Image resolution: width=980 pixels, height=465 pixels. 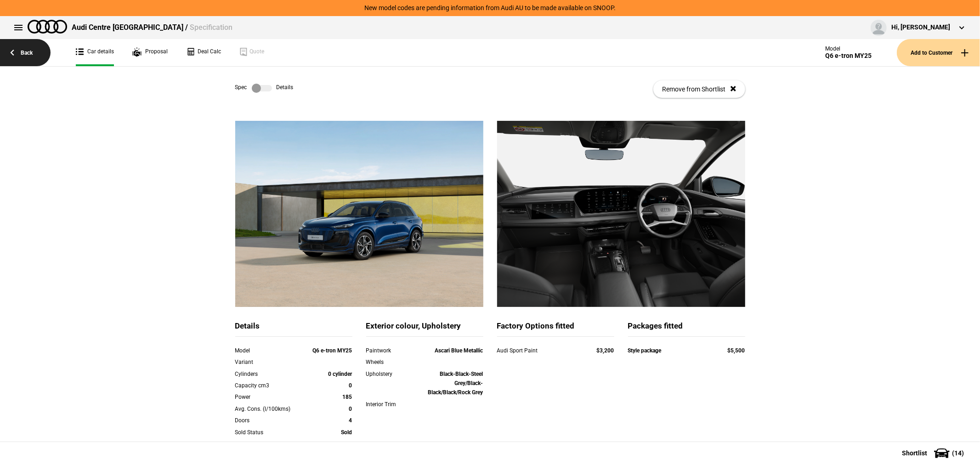 What do you see at coordinates (270, 362) in the screenshot?
I see `div: Variant` at bounding box center [270, 362].